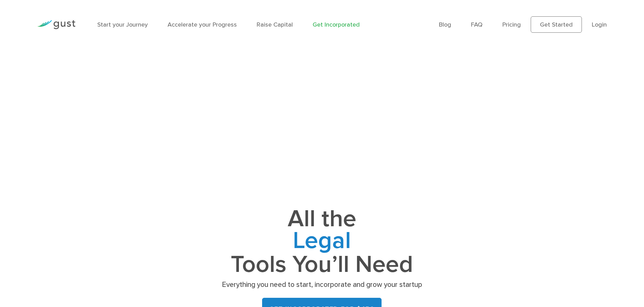  What do you see at coordinates (322, 242) in the screenshot?
I see `span: Legal` at bounding box center [322, 242].